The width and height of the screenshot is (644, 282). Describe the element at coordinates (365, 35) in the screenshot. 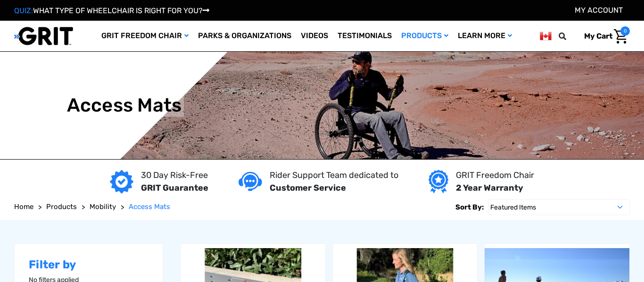

I see `a: Testimonials` at that location.